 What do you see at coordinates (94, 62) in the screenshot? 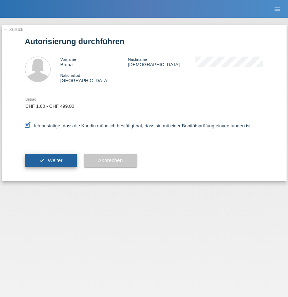
I see `div: Bruna` at bounding box center [94, 62].